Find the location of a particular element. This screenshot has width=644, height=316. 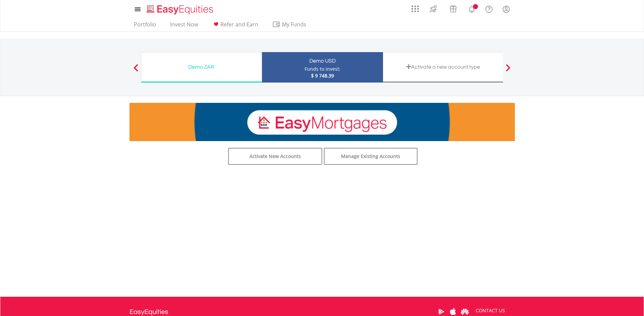

img: grid-menu-icon.svg is located at coordinates (415, 9).